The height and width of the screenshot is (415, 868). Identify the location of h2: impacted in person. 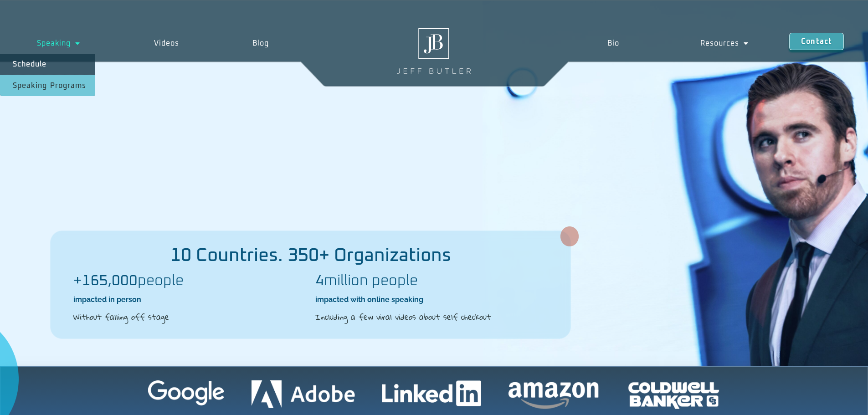
(190, 300).